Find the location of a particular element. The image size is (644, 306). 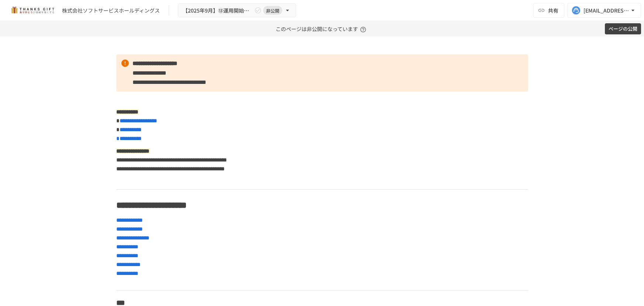

span: 【2025年9月】⑬運用開始後振り返りMTG is located at coordinates (218, 10).